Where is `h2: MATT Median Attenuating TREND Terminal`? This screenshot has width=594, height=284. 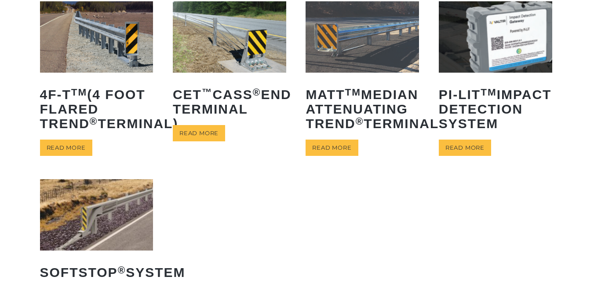 h2: MATT Median Attenuating TREND Terminal is located at coordinates (362, 109).